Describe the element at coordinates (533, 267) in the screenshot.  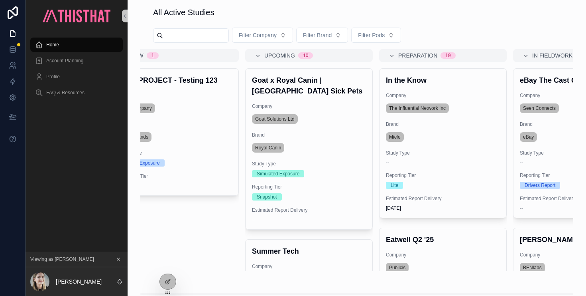
I see `span: BENlabs` at that location.